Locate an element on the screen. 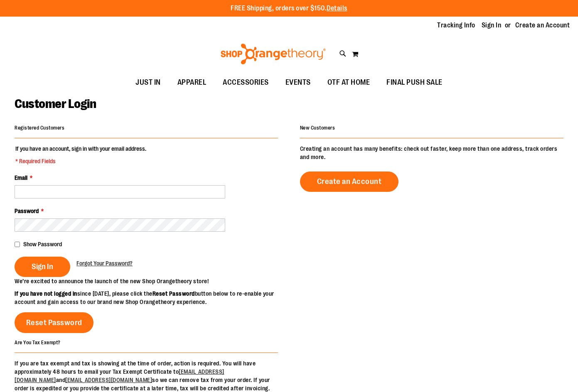 This screenshot has height=392, width=578. span: Sign In is located at coordinates (42, 267).